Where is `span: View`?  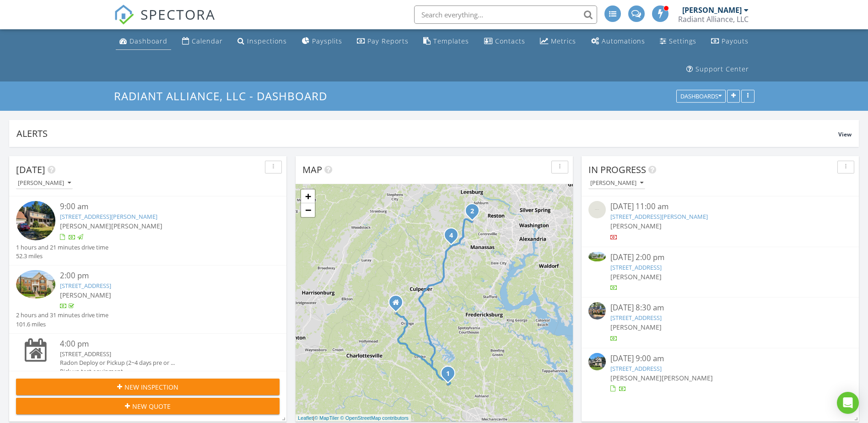 span: View is located at coordinates (845, 134).